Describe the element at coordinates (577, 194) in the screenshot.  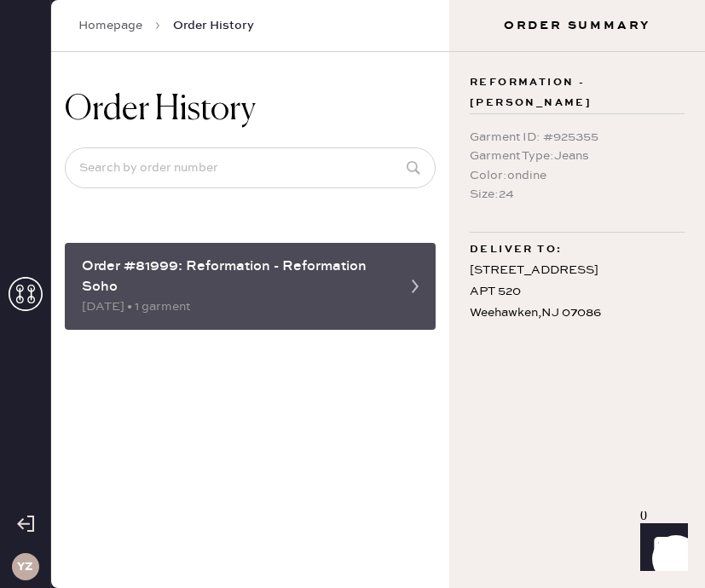
I see `div: Size : 24` at that location.